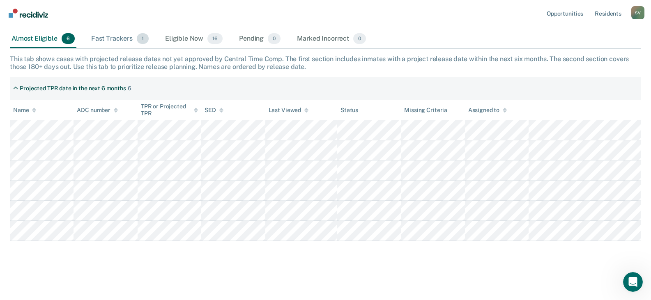  Describe the element at coordinates (28, 13) in the screenshot. I see `img: Recidiviz` at that location.